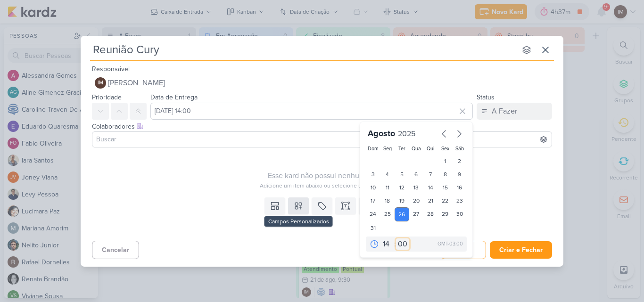 Image resolution: width=644 pixels, height=302 pixels. I want to click on div: 29, so click(445, 215).